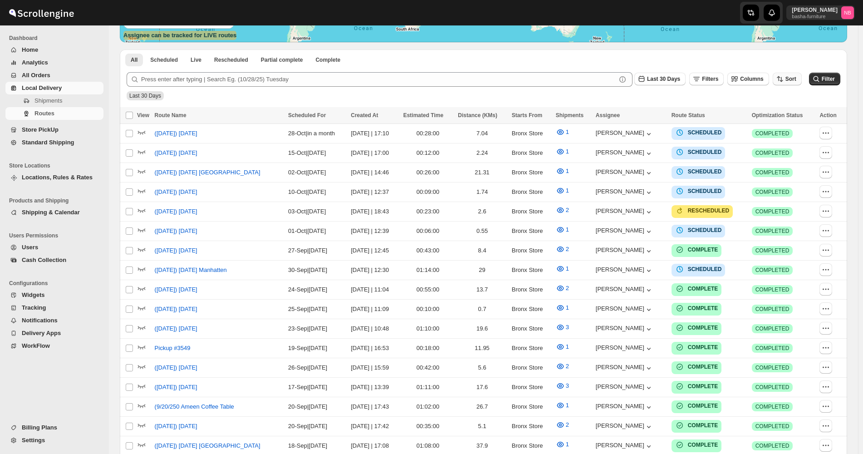 The image size is (863, 454). Describe the element at coordinates (527, 115) in the screenshot. I see `span: Starts From` at that location.